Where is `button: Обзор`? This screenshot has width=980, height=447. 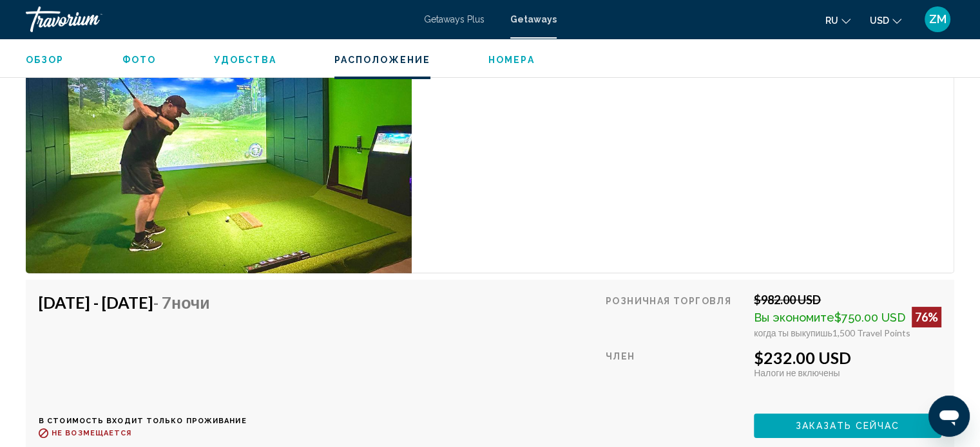
button: Обзор is located at coordinates (45, 60).